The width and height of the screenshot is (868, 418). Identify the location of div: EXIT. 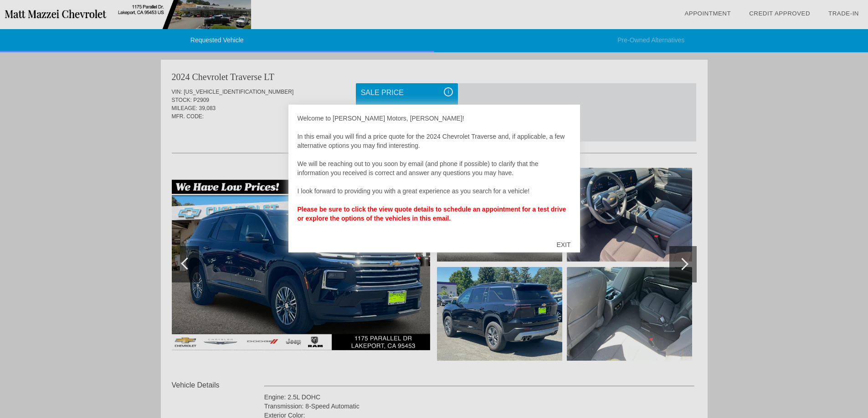
(563, 245).